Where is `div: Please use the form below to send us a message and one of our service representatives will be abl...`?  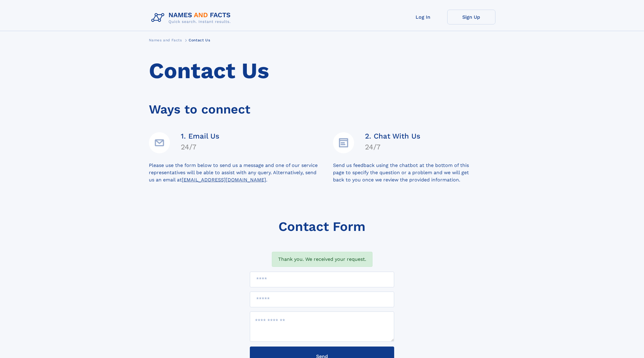 div: Please use the form below to send us a message and one of our service representatives will be abl... is located at coordinates (241, 173).